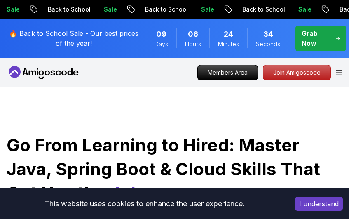 Image resolution: width=349 pixels, height=219 pixels. Describe the element at coordinates (193, 44) in the screenshot. I see `span: Hours` at that location.